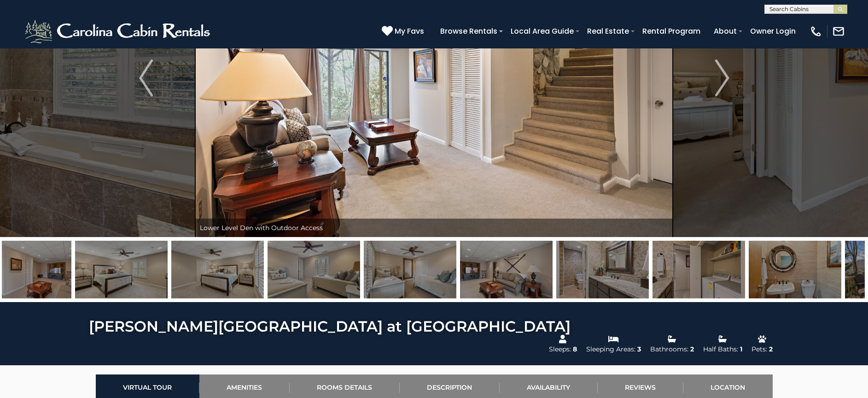  What do you see at coordinates (409, 31) in the screenshot?
I see `span: My Favs` at bounding box center [409, 31].